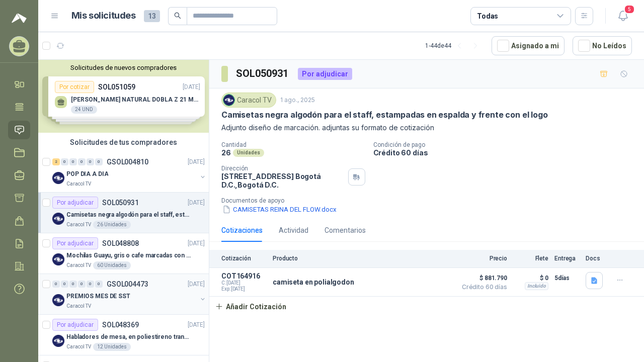 The height and width of the screenshot is (362, 644). I want to click on p: camiseta en polialgodon, so click(313, 282).